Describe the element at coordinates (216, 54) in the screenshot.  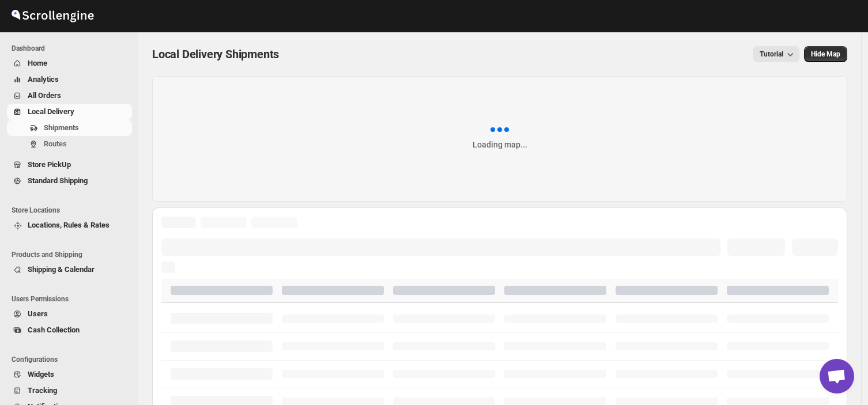
I see `span: Local Delivery Shipments` at that location.